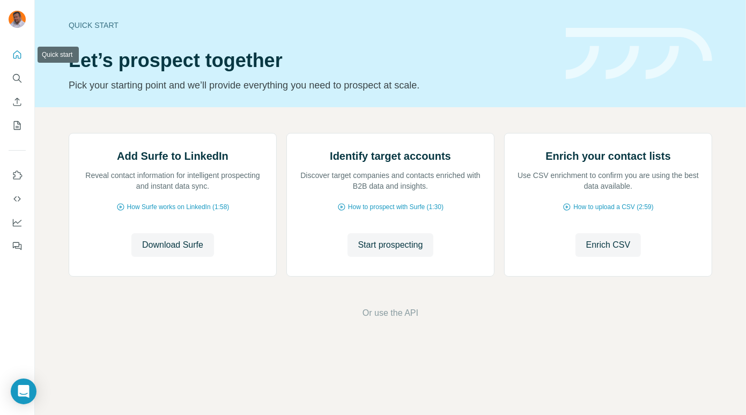 The image size is (746, 415). What do you see at coordinates (310, 85) in the screenshot?
I see `p: Pick your starting point and we’ll provide everything you need to prospect at scale.` at bounding box center [310, 85].